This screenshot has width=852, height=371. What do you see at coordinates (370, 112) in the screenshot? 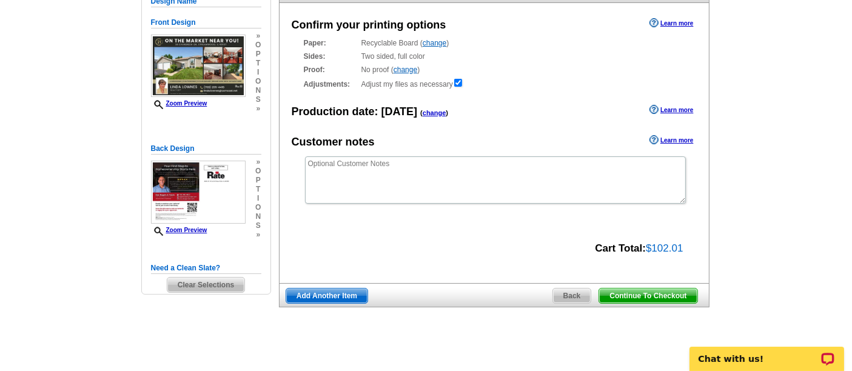
I see `div: Production date:` at bounding box center [370, 112].